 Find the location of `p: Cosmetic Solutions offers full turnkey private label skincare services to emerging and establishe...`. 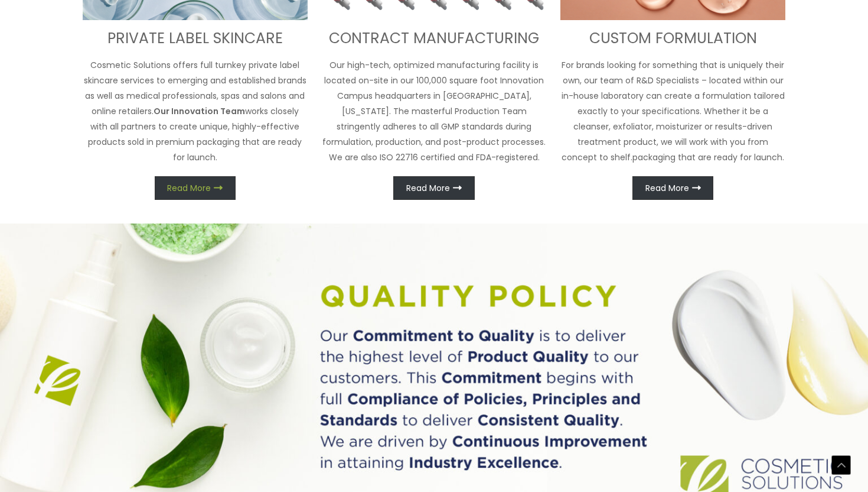

p: Cosmetic Solutions offers full turnkey private label skincare services to emerging and establishe... is located at coordinates (195, 111).